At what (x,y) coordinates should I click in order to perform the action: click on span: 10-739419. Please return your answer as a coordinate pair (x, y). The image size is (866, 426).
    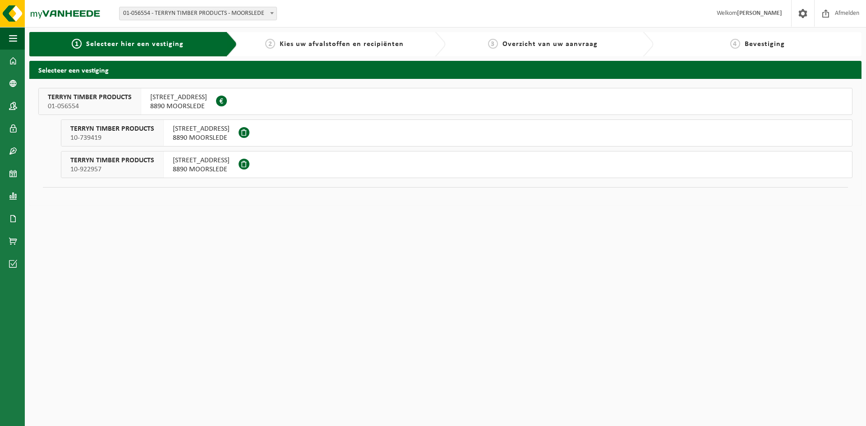
    Looking at the image, I should click on (112, 138).